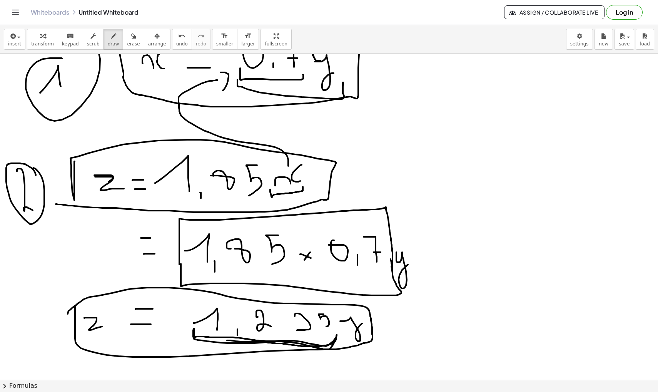 Image resolution: width=658 pixels, height=392 pixels. What do you see at coordinates (554, 12) in the screenshot?
I see `span: Assign / Collaborate Live` at bounding box center [554, 12].